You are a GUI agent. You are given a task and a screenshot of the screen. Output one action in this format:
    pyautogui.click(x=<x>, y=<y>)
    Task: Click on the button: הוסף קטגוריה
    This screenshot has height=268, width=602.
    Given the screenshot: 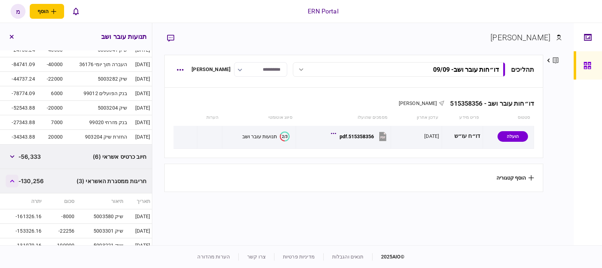 What is the action you would take?
    pyautogui.click(x=515, y=178)
    